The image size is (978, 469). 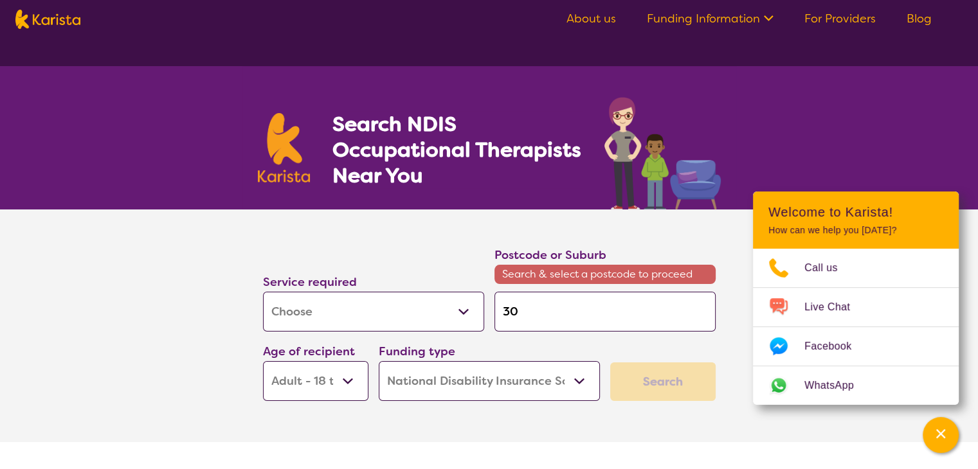 I want to click on label: Postcode or Suburb, so click(x=550, y=255).